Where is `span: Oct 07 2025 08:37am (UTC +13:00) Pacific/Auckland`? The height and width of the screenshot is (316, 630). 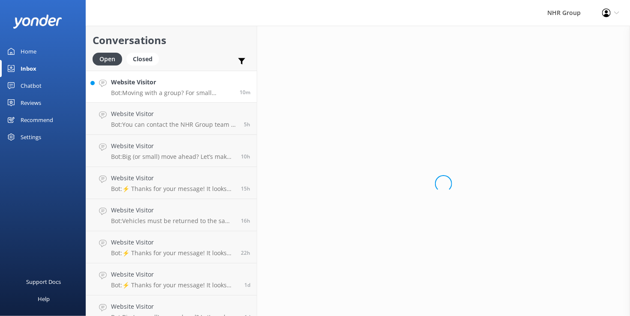 span: Oct 07 2025 08:37am (UTC +13:00) Pacific/Auckland is located at coordinates (247, 124).